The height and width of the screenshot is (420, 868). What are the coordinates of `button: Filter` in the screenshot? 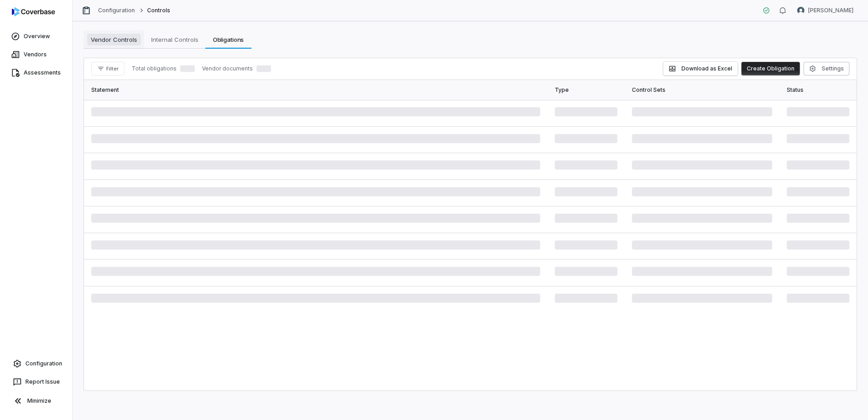 It's located at (107, 69).